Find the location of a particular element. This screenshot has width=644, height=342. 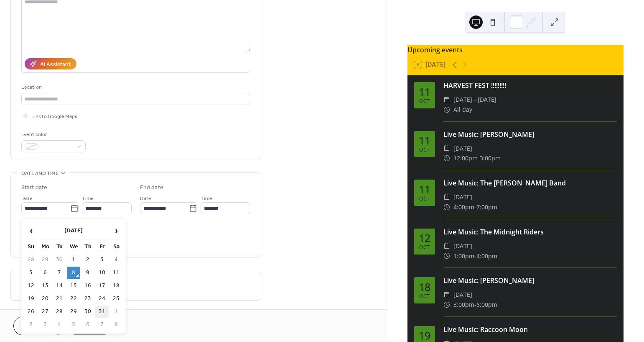

th: Th is located at coordinates (88, 246).